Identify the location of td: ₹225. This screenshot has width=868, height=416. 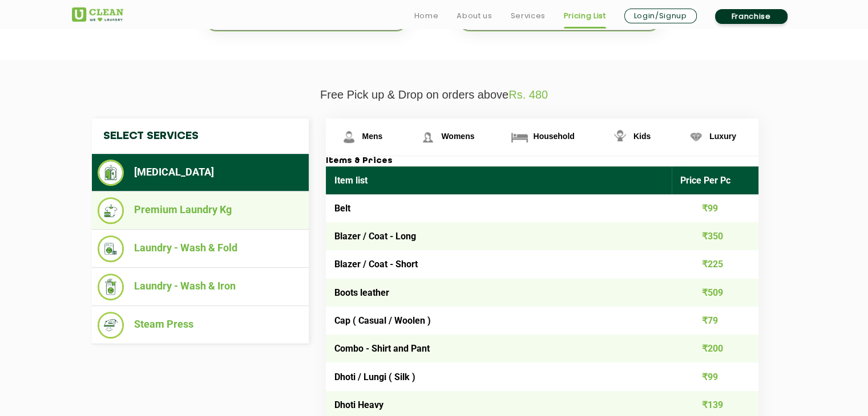
(715, 264).